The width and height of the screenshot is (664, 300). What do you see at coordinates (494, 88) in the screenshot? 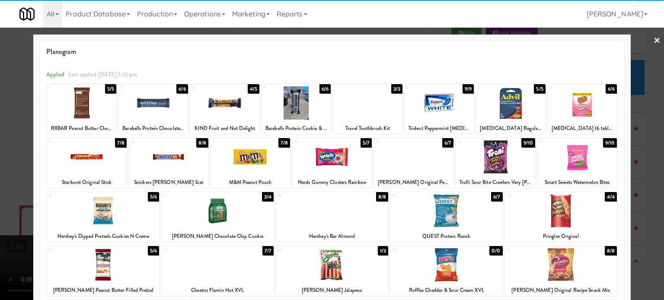
I see `div: 7` at bounding box center [494, 88].